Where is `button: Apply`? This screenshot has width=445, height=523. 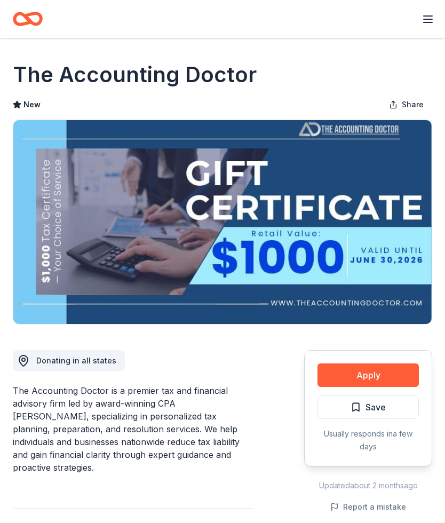 button: Apply is located at coordinates (368, 375).